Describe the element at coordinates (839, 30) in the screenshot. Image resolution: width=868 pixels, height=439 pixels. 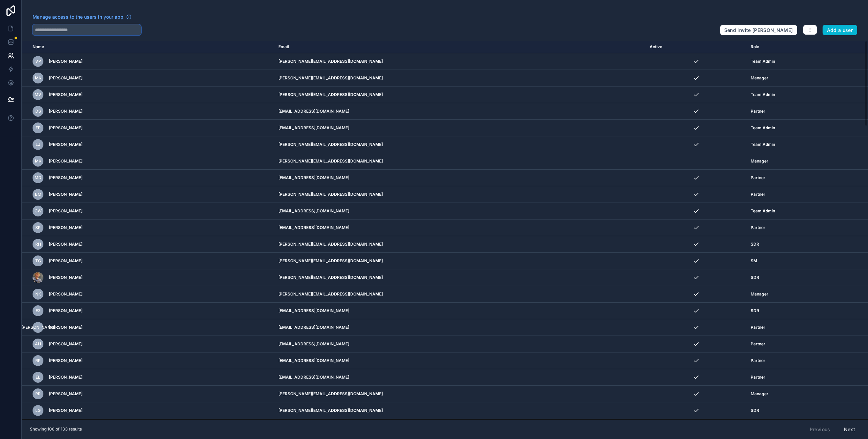
I see `a: Add a user` at that location.